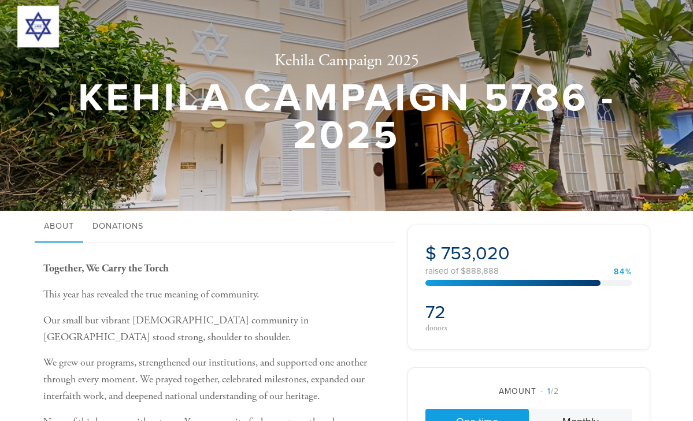 This screenshot has width=693, height=421. I want to click on h2: 72, so click(475, 313).